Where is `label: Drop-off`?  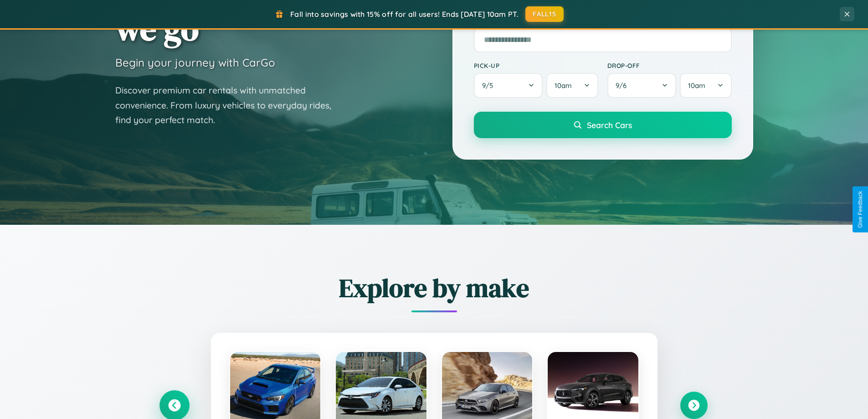
label: Drop-off is located at coordinates (670, 65).